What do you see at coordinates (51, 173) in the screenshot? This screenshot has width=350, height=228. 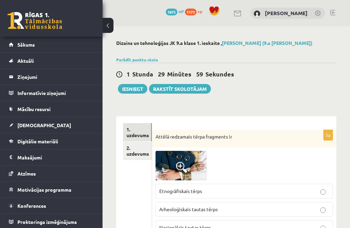 I see `a: Atzīmes` at bounding box center [51, 173].